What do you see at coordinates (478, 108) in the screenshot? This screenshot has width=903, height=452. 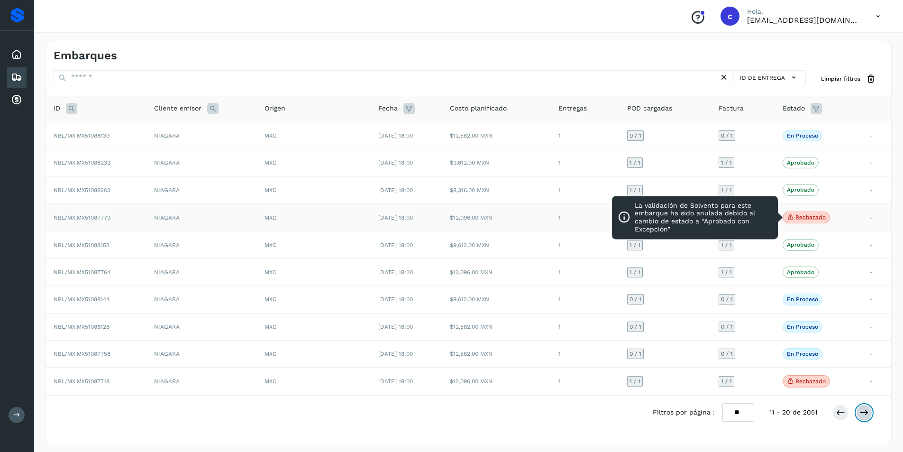 I see `span: Costo planificado` at bounding box center [478, 108].